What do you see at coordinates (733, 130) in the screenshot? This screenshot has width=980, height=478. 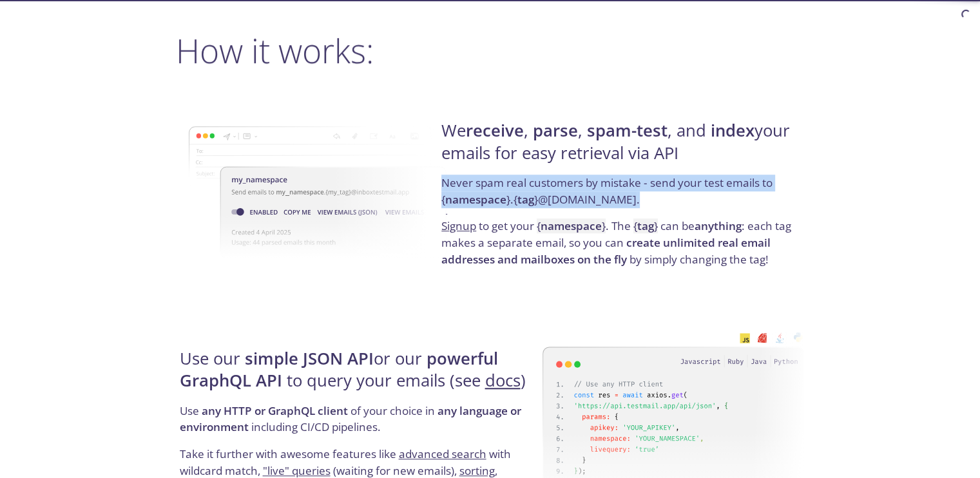 I see `strong: index` at bounding box center [733, 130].